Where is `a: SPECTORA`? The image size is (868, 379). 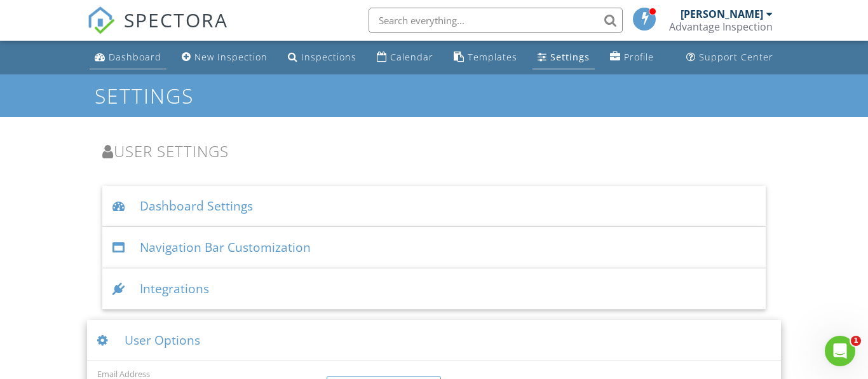 a: SPECTORA is located at coordinates (158, 31).